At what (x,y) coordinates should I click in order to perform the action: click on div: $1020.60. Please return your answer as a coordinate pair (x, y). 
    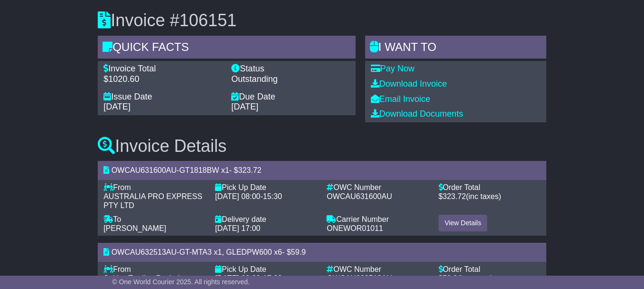
    Looking at the image, I should click on (162, 79).